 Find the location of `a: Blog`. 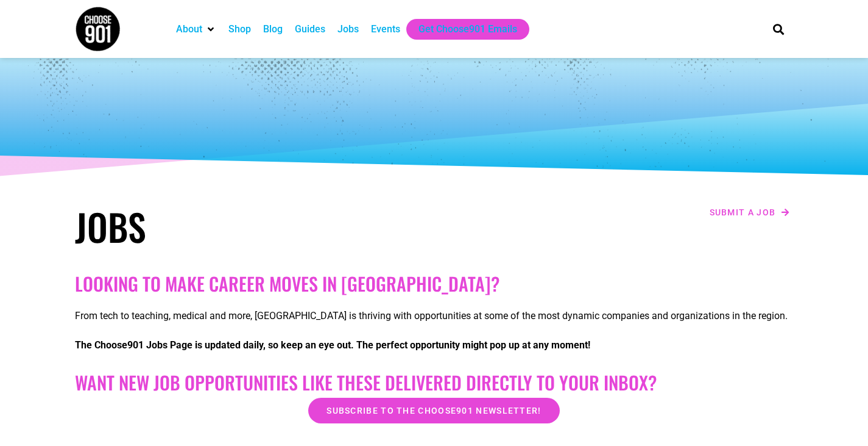

a: Blog is located at coordinates (273, 29).